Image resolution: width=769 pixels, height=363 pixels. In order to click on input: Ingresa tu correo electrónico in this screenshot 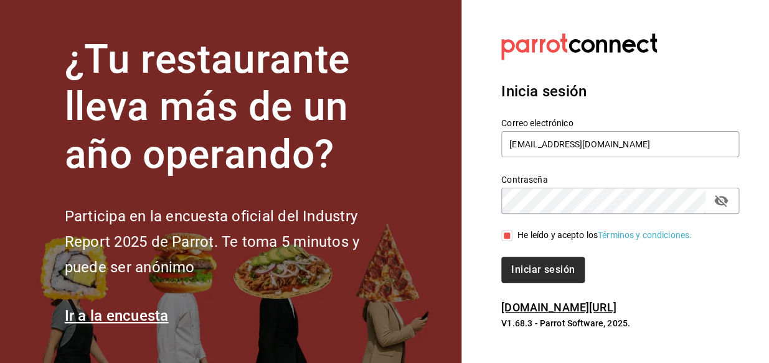, I will do `click(620, 144)`.